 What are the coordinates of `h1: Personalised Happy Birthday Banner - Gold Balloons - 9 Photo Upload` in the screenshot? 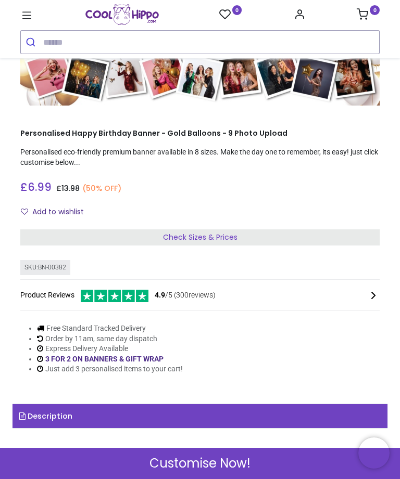 It's located at (200, 134).